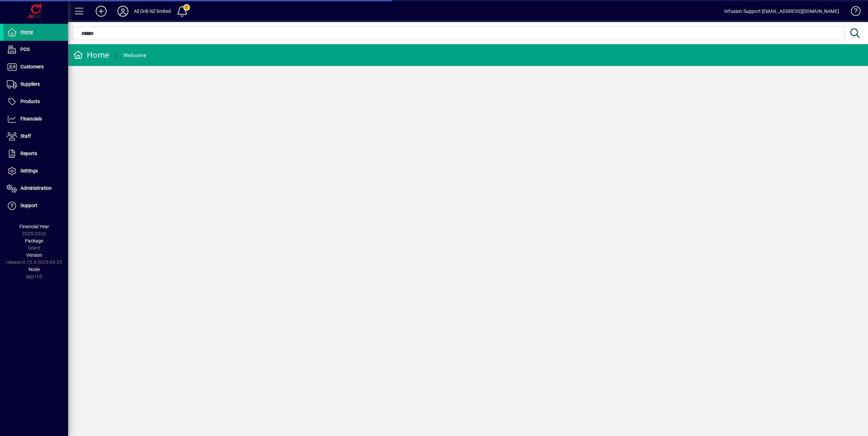 The height and width of the screenshot is (436, 868). Describe the element at coordinates (152, 11) in the screenshot. I see `div: All Drill NZ limited` at that location.